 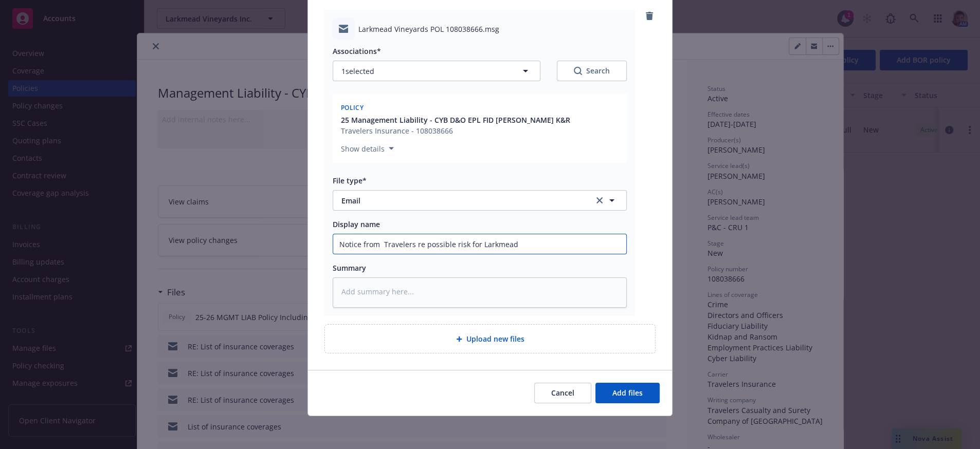 What do you see at coordinates (628, 393) in the screenshot?
I see `span: Add files` at bounding box center [628, 393].